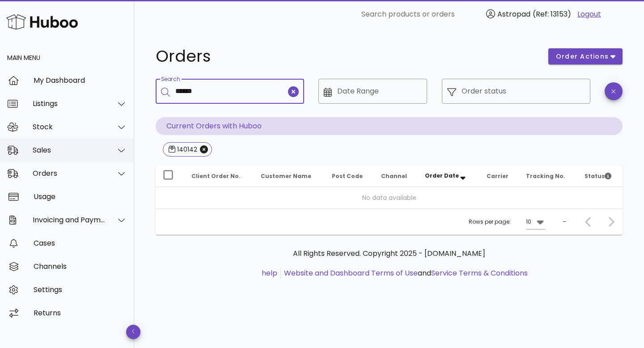 The image size is (644, 348). Describe the element at coordinates (449, 176) in the screenshot. I see `th: Order Date: Sorted descending. Activate to remove sorting.` at that location.